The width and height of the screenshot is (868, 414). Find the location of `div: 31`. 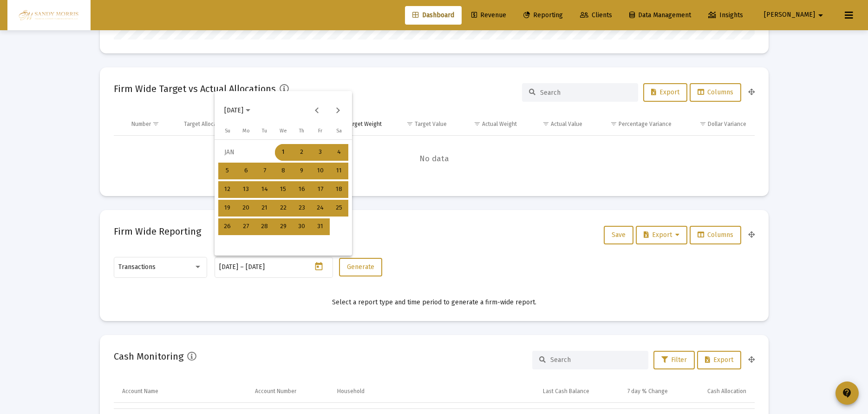

div: 31 is located at coordinates (320, 226).